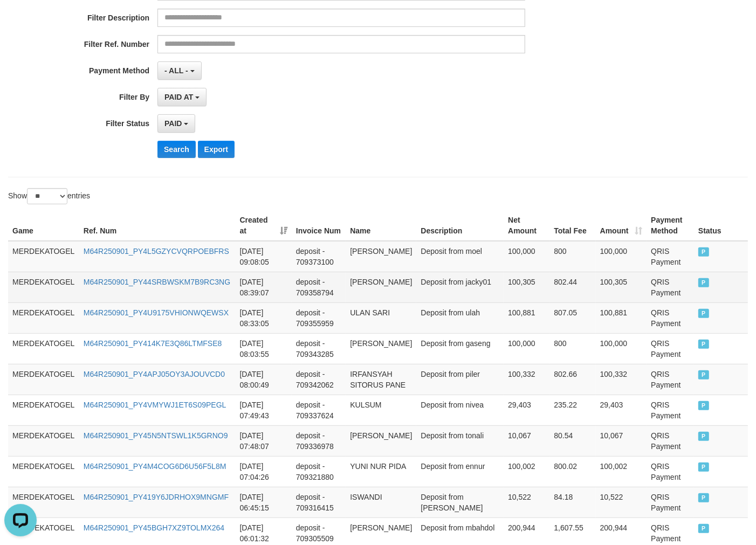 Image resolution: width=756 pixels, height=545 pixels. Describe the element at coordinates (20, 20) in the screenshot. I see `button: Open LiveChat chat widget` at that location.